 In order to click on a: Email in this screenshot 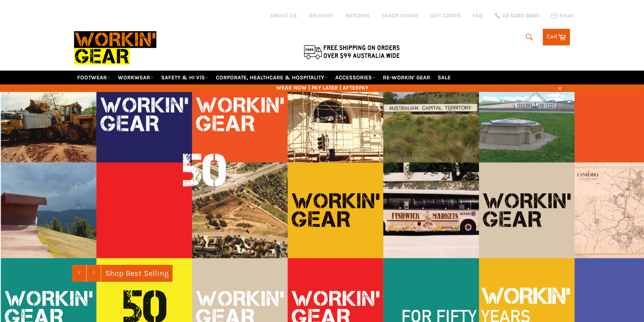, I will do `click(563, 16)`.